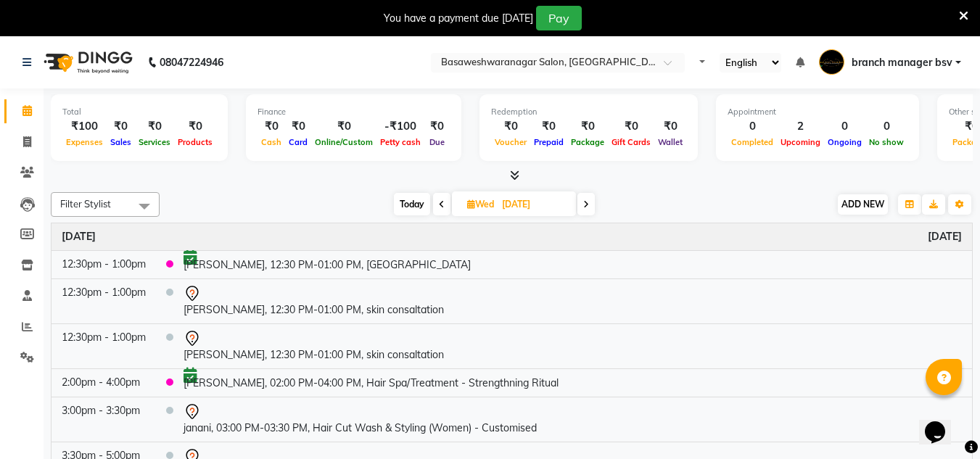  I want to click on button: Pay, so click(558, 18).